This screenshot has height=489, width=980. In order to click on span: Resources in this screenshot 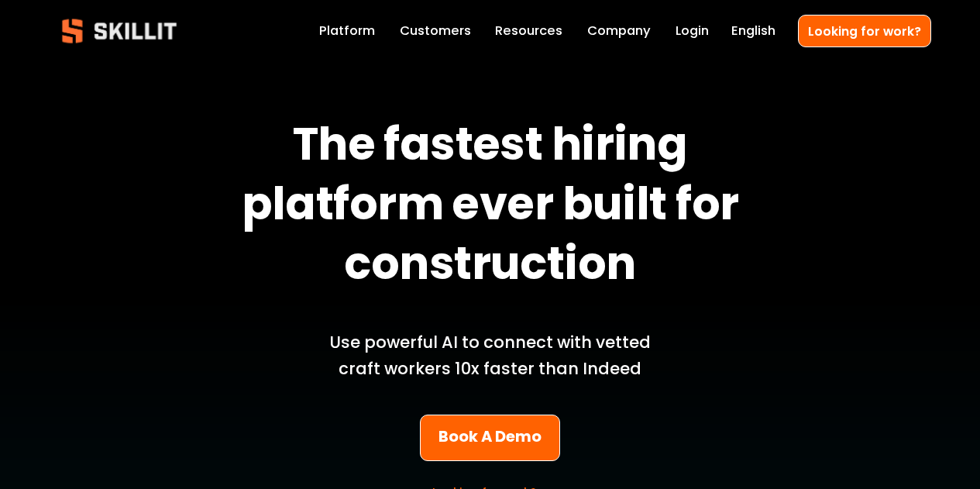, I will do `click(528, 31)`.